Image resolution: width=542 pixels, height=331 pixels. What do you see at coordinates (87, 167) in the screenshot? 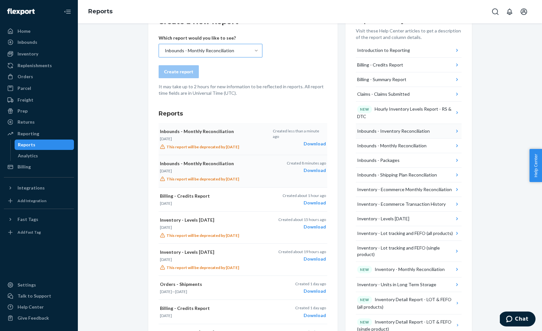
I see `strong: Description` at bounding box center [87, 167].